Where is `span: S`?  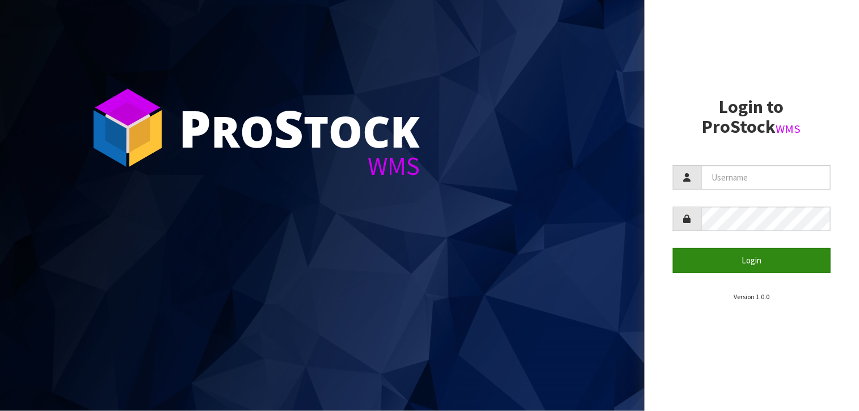 span: S is located at coordinates (289, 128).